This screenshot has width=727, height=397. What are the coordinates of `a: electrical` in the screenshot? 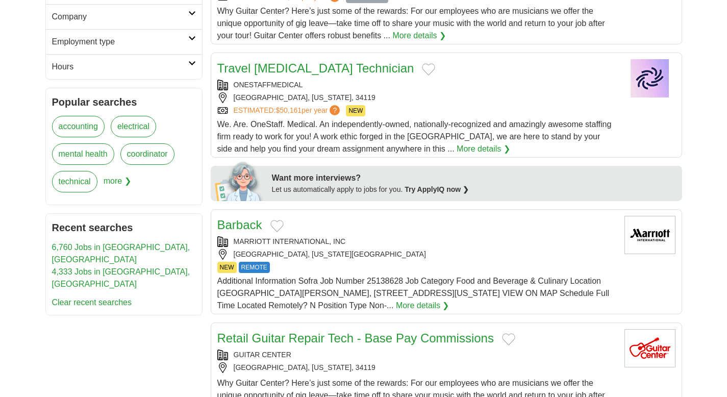 It's located at (133, 126).